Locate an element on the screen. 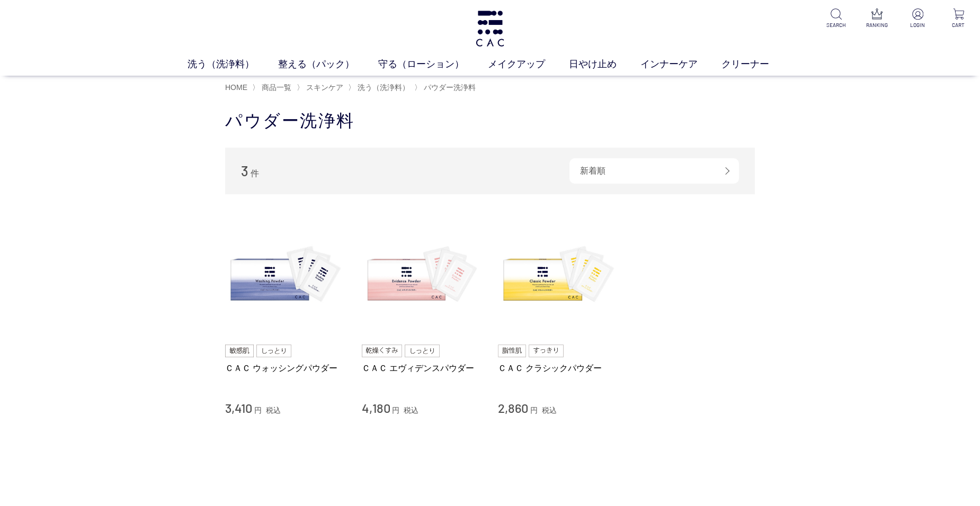 The width and height of the screenshot is (980, 506). a: パウダー洗浄料 is located at coordinates (449, 87).